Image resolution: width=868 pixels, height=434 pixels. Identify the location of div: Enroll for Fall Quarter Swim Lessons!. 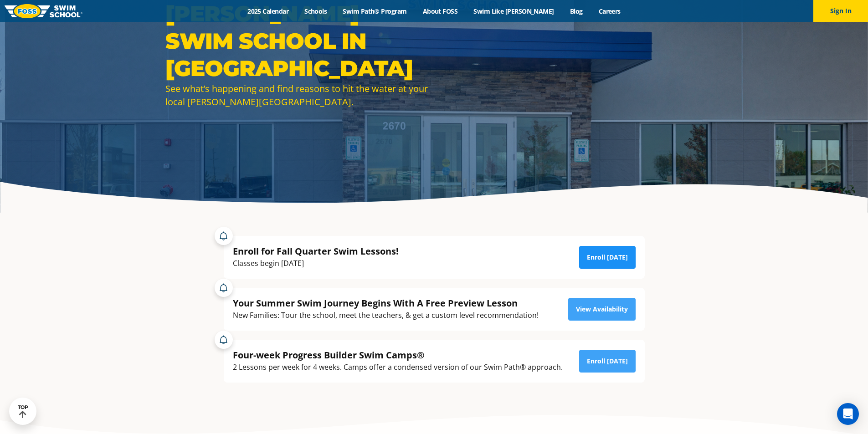
(315, 251).